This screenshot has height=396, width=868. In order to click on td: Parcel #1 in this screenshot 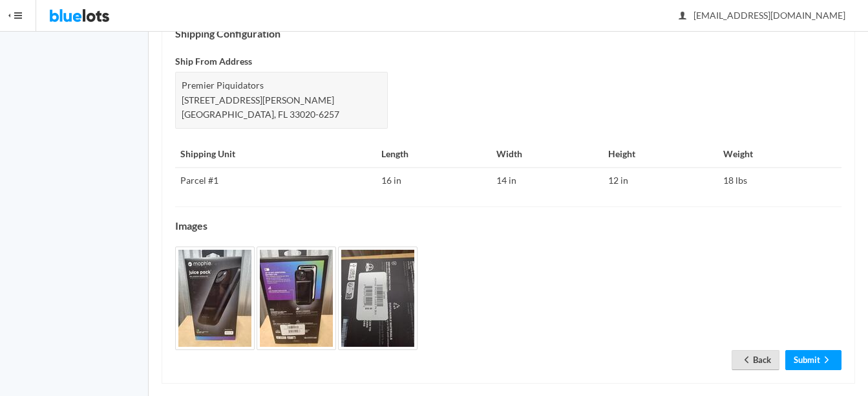, I will do `click(275, 180)`.